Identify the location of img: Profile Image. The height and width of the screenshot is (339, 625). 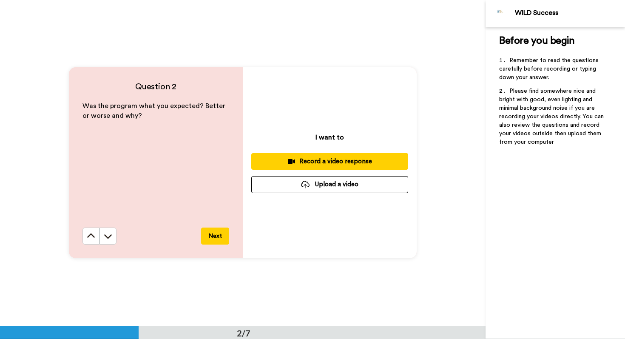
(501, 14).